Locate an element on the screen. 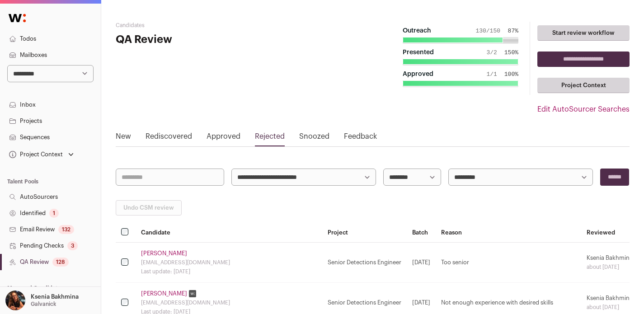 The image size is (644, 314). div: 132 is located at coordinates (66, 230).